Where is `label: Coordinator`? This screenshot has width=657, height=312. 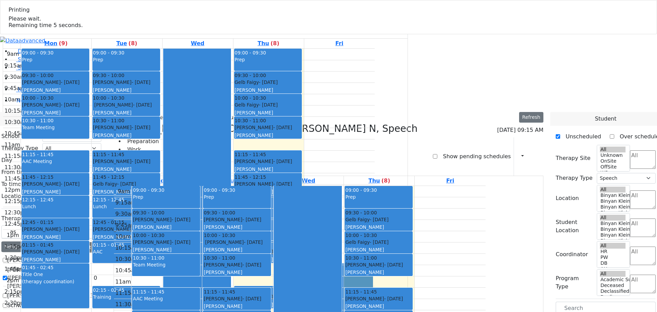
label: Coordinator is located at coordinates (571, 254).